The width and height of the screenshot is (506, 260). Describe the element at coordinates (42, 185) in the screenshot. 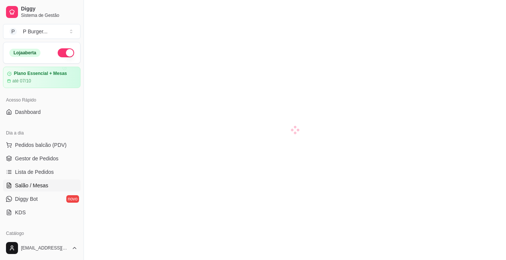

I see `a: Salão / Mesas` at that location.